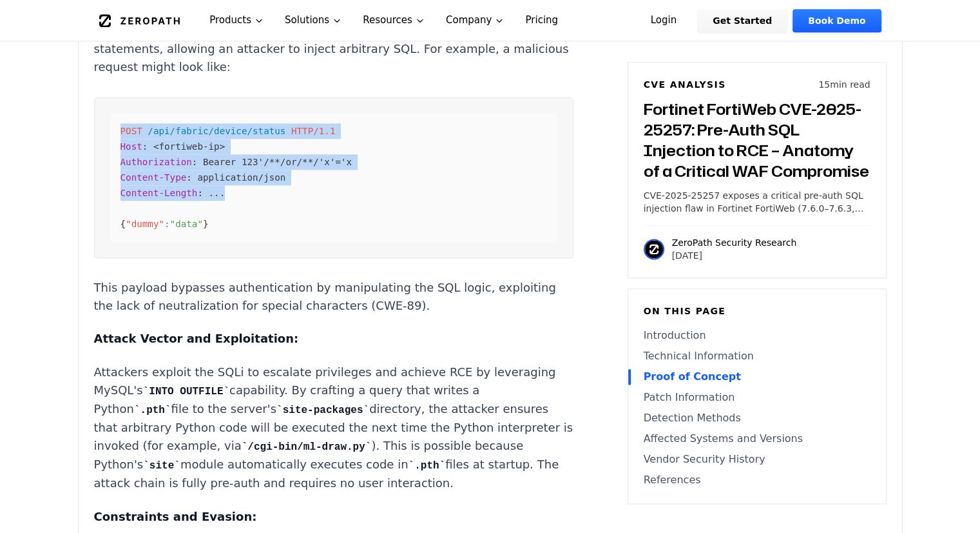 Image resolution: width=980 pixels, height=533 pixels. What do you see at coordinates (241, 177) in the screenshot?
I see `span: application/json` at bounding box center [241, 177].